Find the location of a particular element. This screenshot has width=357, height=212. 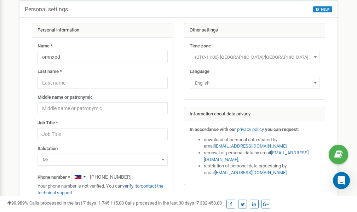

button: HELP is located at coordinates (323, 9).